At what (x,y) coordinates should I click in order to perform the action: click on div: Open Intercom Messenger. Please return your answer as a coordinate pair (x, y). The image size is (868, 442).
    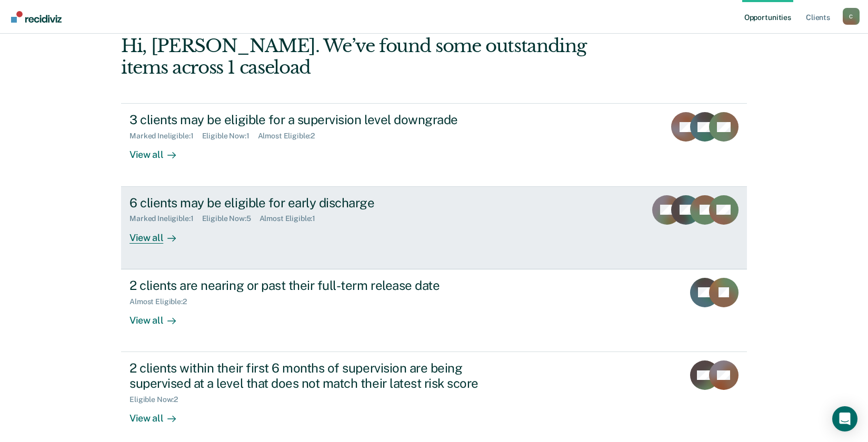
    Looking at the image, I should click on (845, 419).